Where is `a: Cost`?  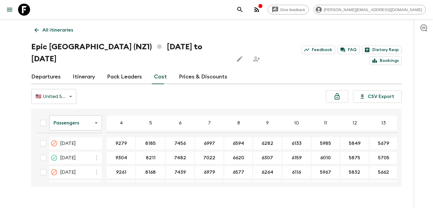 a: Cost is located at coordinates (160, 77).